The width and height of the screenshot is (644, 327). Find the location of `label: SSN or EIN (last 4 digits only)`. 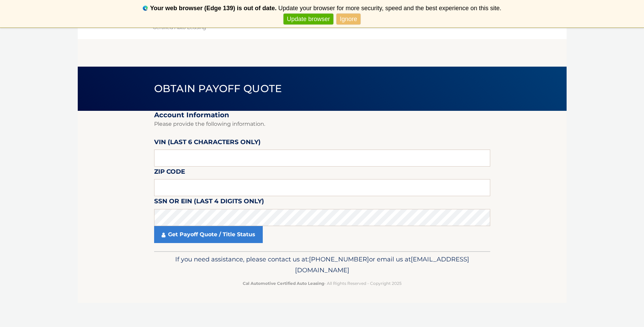

label: SSN or EIN (last 4 digits only) is located at coordinates (209, 202).